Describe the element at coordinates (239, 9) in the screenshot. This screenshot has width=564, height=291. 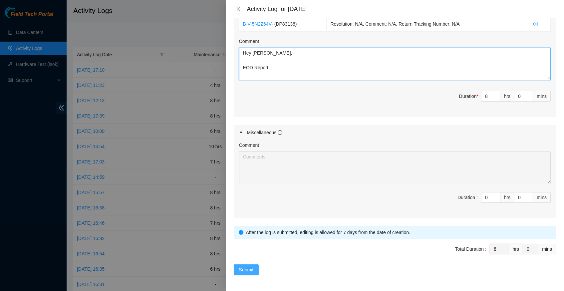
I see `span: close` at that location.